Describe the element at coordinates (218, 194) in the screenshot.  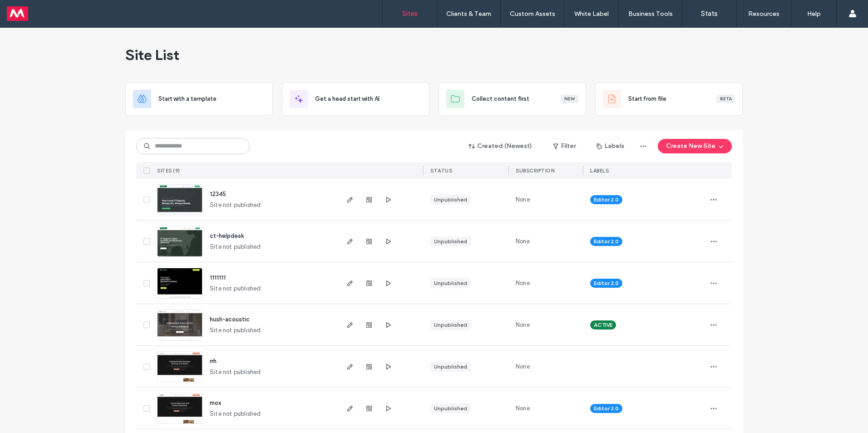
I see `a: 12345` at that location.